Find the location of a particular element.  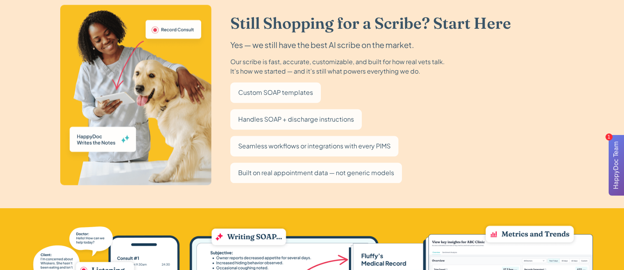

p: Seamless workflows or integrations with every PIMS is located at coordinates (314, 146).